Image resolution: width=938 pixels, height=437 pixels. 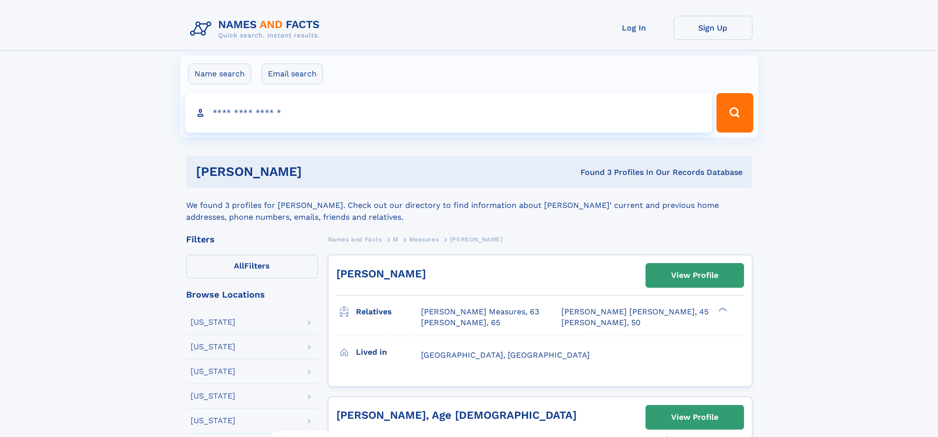 I want to click on div: Browse Locations, so click(x=252, y=294).